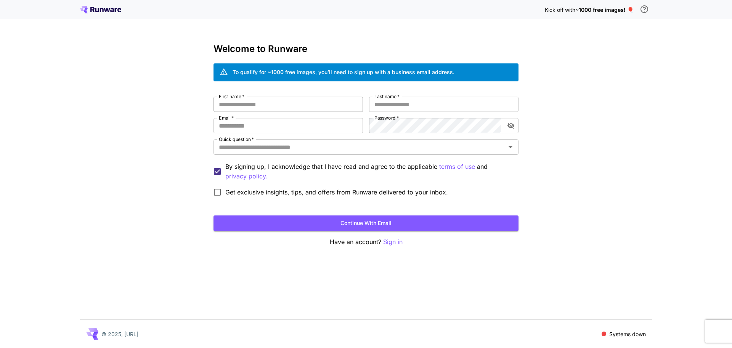  What do you see at coordinates (232, 96) in the screenshot?
I see `label: First name` at bounding box center [232, 96].